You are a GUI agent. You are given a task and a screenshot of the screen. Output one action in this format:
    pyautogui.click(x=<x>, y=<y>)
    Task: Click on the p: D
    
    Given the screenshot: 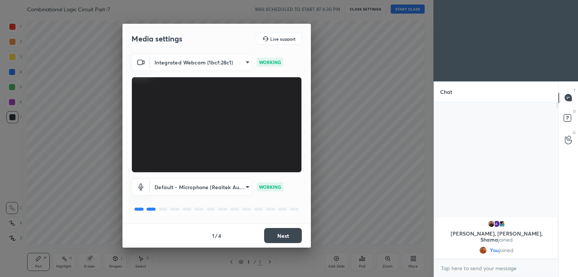 What is the action you would take?
    pyautogui.click(x=574, y=111)
    